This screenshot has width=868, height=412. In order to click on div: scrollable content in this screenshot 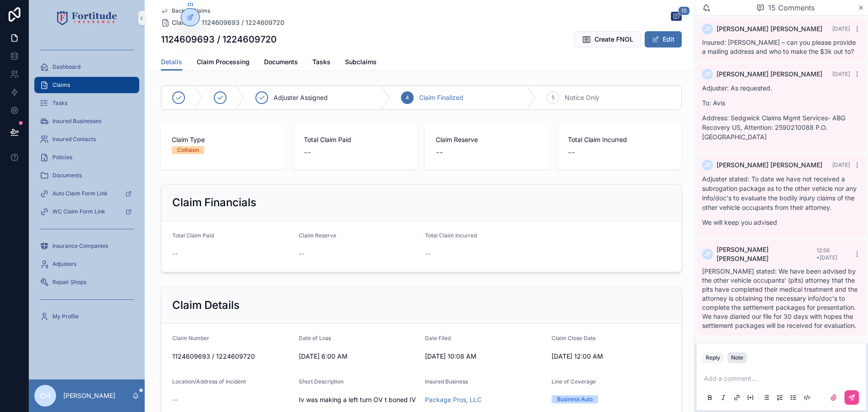, I will do `click(87, 187)`.